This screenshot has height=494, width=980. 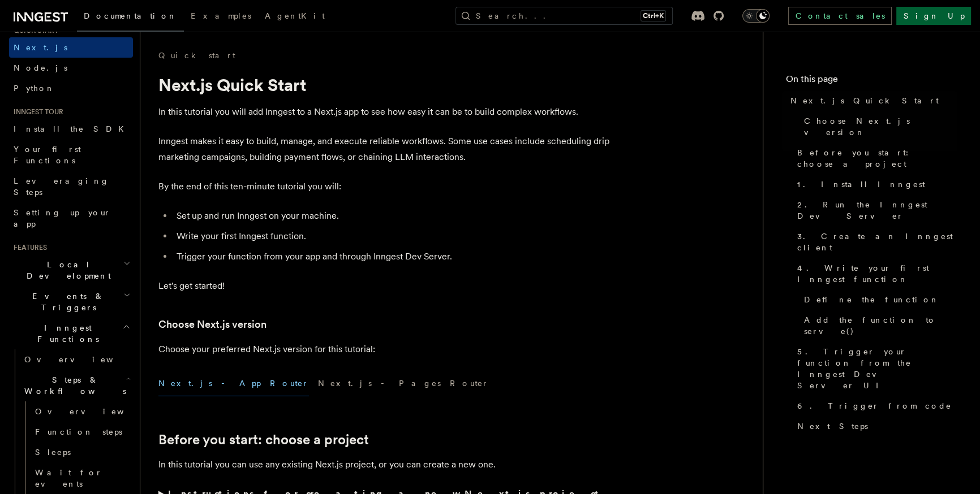 I want to click on kbd: Ctrl+K, so click(x=653, y=16).